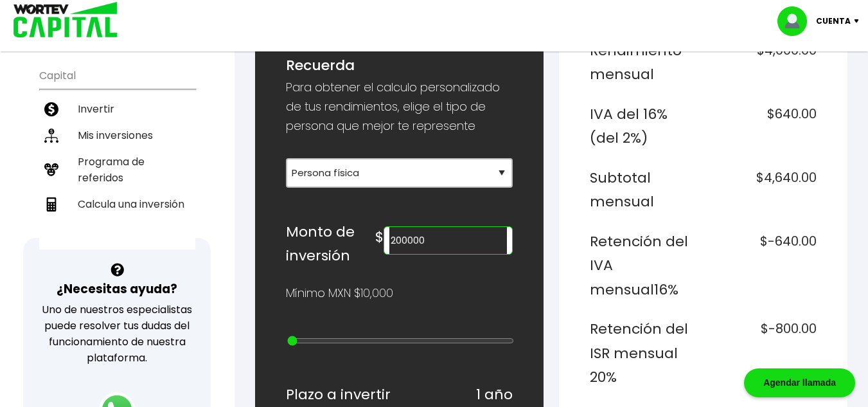  What do you see at coordinates (494, 394) in the screenshot?
I see `h6: 1 año` at bounding box center [494, 394].